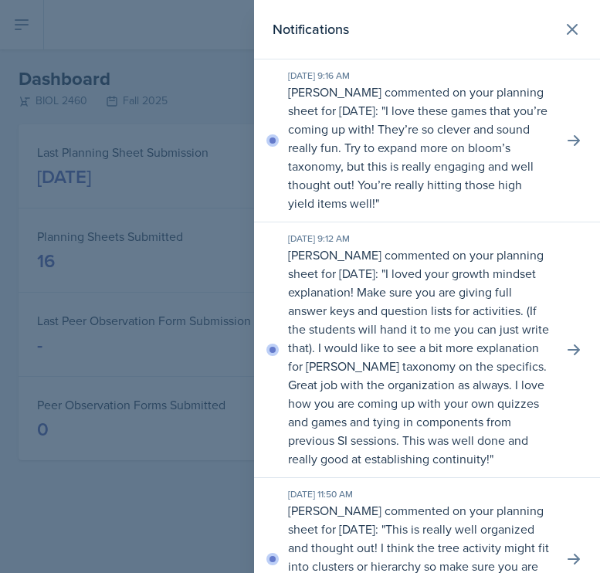 This screenshot has width=600, height=573. What do you see at coordinates (311, 29) in the screenshot?
I see `h2: Notifications` at bounding box center [311, 29].